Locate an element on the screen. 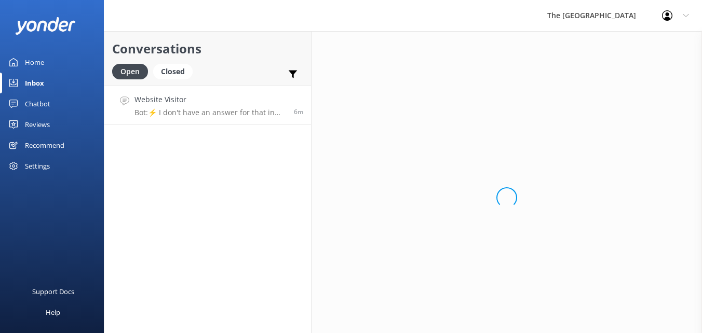 The image size is (702, 333). a: Website VisitorBot:⚡ I don't have an answer for that in my knowledge base. Please try and rephras... is located at coordinates (208, 105).